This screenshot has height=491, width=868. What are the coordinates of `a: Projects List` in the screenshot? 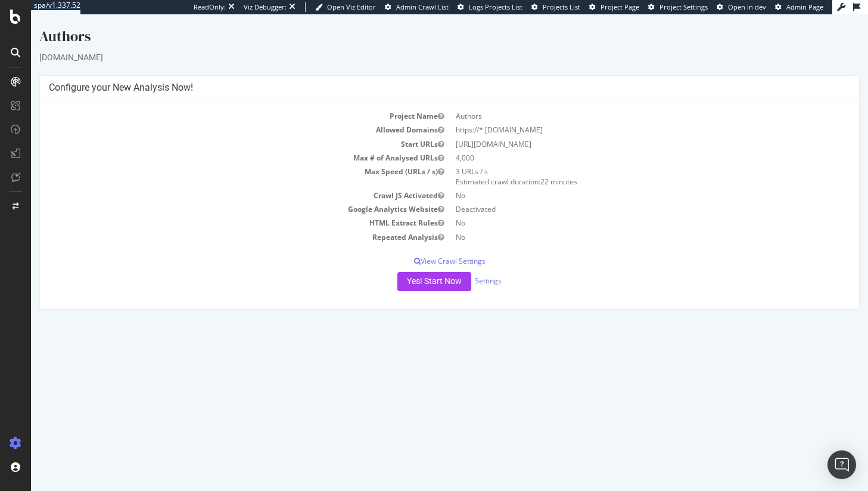 It's located at (556, 7).